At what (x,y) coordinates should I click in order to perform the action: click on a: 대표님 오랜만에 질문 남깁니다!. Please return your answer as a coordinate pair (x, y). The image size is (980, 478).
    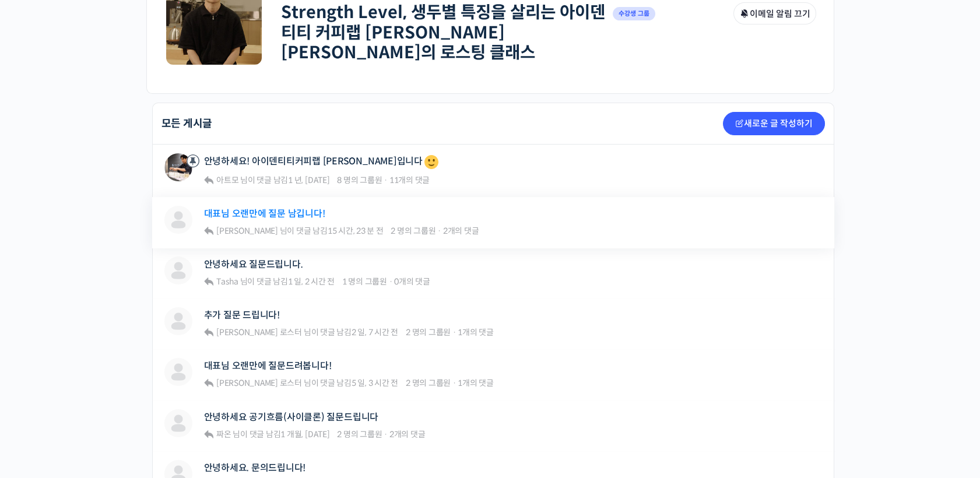
    Looking at the image, I should click on (264, 213).